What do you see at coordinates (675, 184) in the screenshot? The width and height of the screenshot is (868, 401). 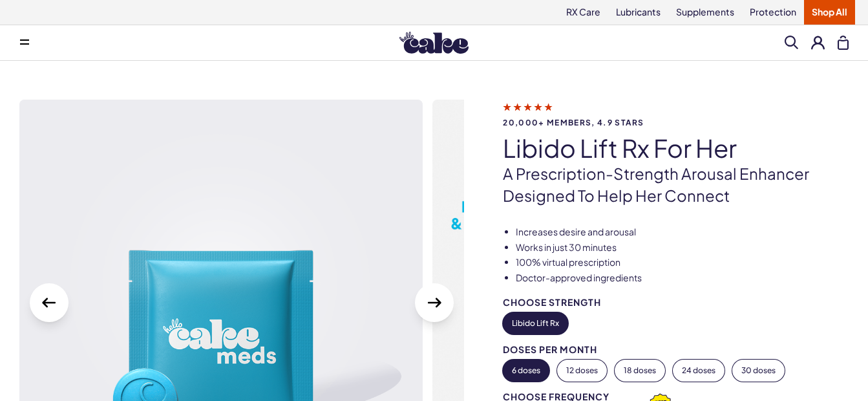 I see `p: A prescription-strength arousal enhancer designed to help her connect` at bounding box center [675, 184].